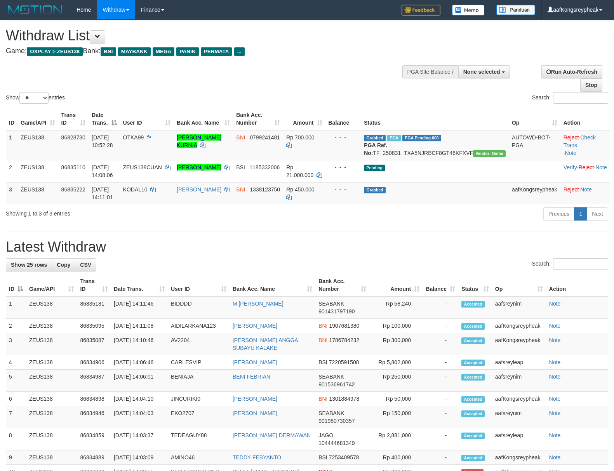 This screenshot has height=471, width=614. Describe the element at coordinates (16, 399) in the screenshot. I see `td: 6` at that location.